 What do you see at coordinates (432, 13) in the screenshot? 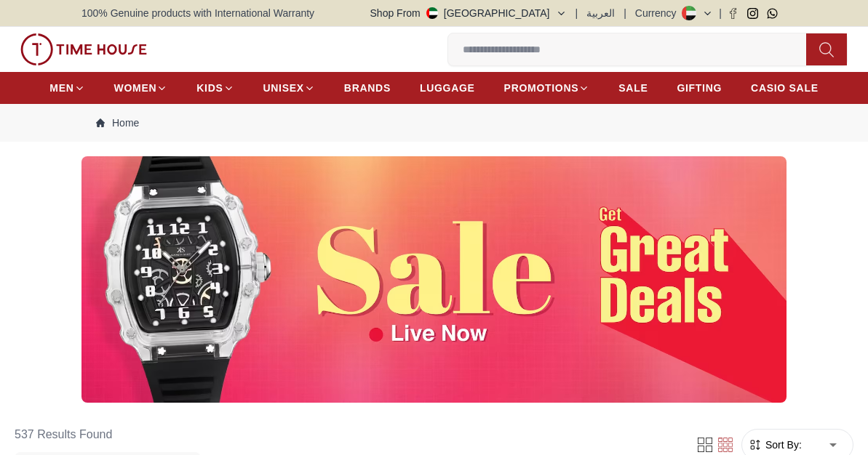
I see `img: United Arab Emirates` at bounding box center [432, 13].